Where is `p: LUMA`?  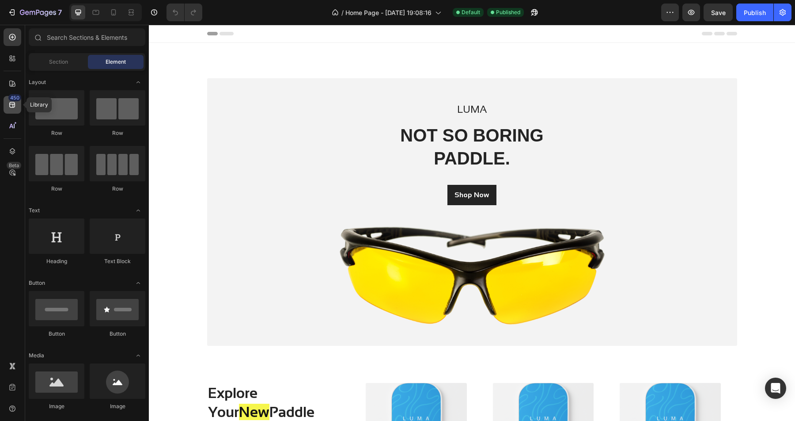
p: LUMA is located at coordinates (323, 84).